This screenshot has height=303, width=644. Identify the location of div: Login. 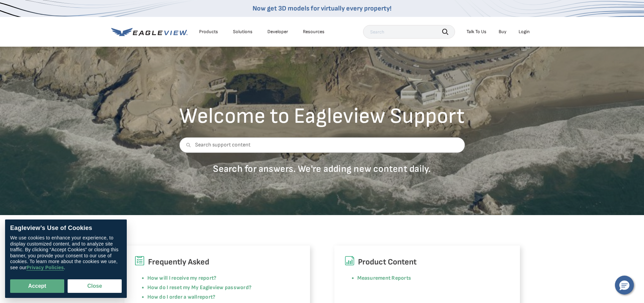
(524, 32).